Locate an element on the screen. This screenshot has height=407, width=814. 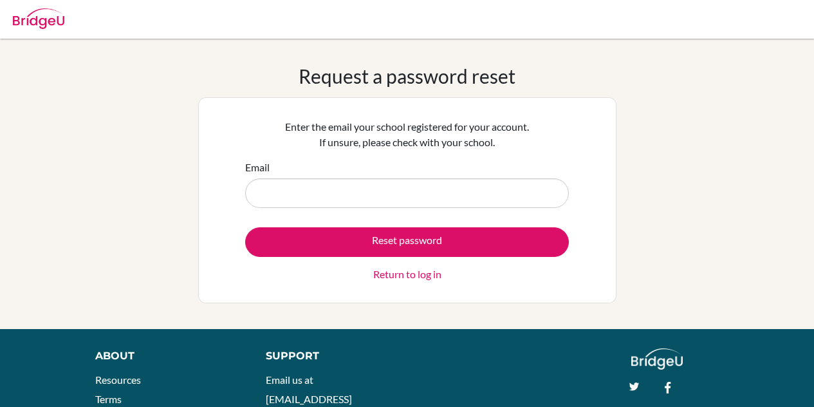
label: Email is located at coordinates (257, 167).